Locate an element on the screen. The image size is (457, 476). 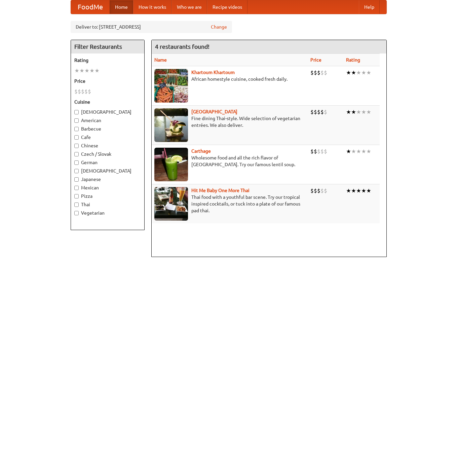
label: German is located at coordinates (108, 163).